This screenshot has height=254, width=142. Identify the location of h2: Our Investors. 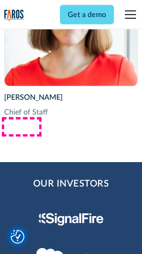
(71, 184).